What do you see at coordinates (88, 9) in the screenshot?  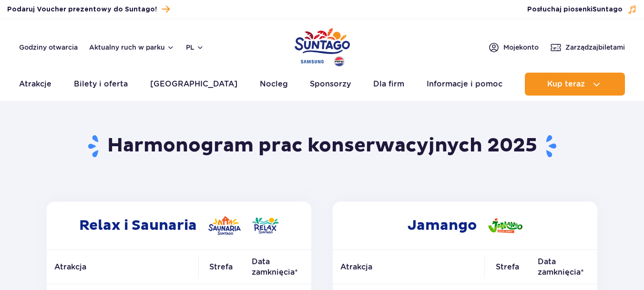 I see `a: Podaruj Voucher prezentowy do Suntago!` at bounding box center [88, 9].